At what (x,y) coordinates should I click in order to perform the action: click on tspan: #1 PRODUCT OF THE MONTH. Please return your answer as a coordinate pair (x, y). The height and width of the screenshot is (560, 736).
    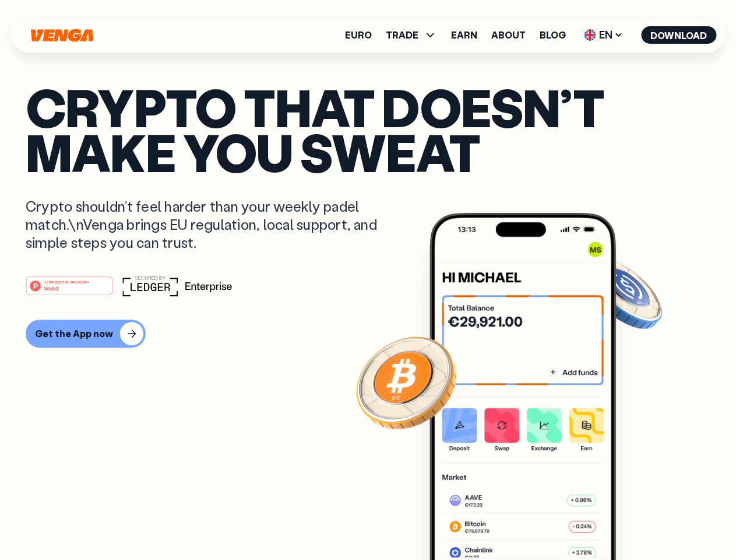
    Looking at the image, I should click on (67, 281).